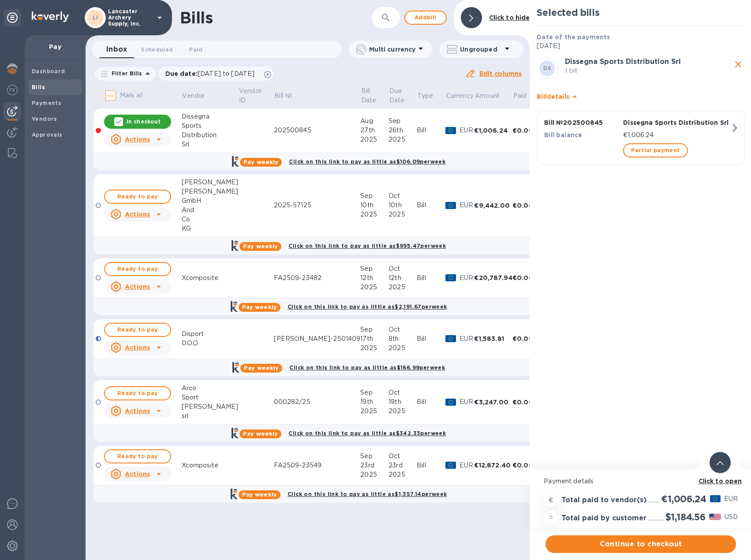 The width and height of the screenshot is (751, 560). I want to click on div: €9,442.00, so click(493, 205).